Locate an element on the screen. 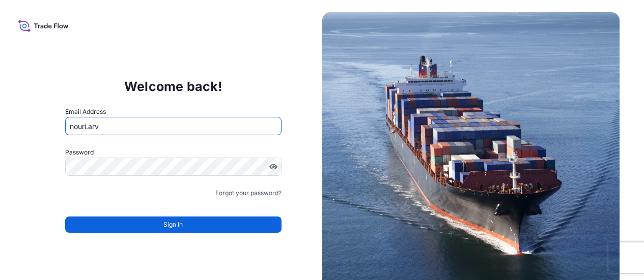  a: Forgot your password? is located at coordinates (249, 193).